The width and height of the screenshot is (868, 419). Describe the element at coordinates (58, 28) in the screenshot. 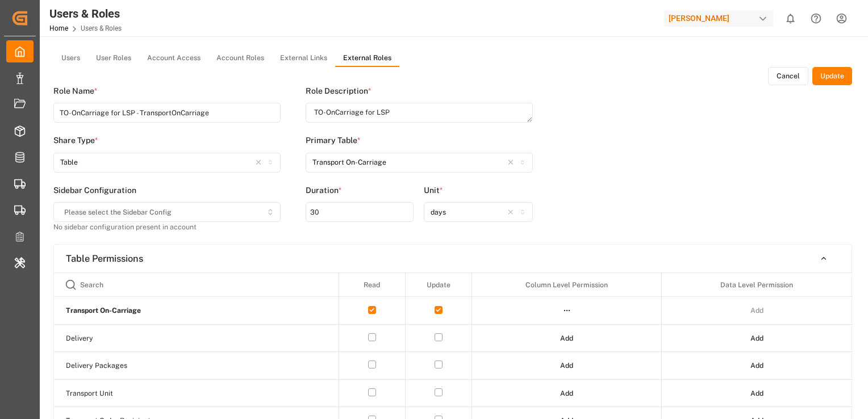

I see `a: Home` at that location.